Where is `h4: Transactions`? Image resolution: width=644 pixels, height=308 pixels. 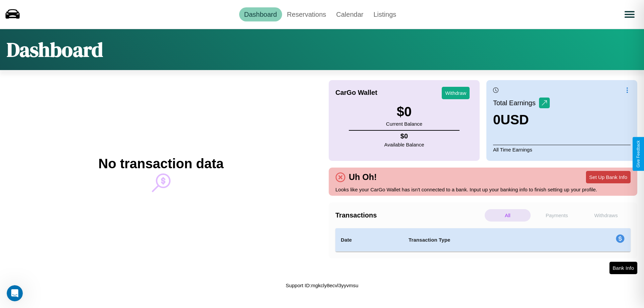
h4: Transactions is located at coordinates (409, 215).